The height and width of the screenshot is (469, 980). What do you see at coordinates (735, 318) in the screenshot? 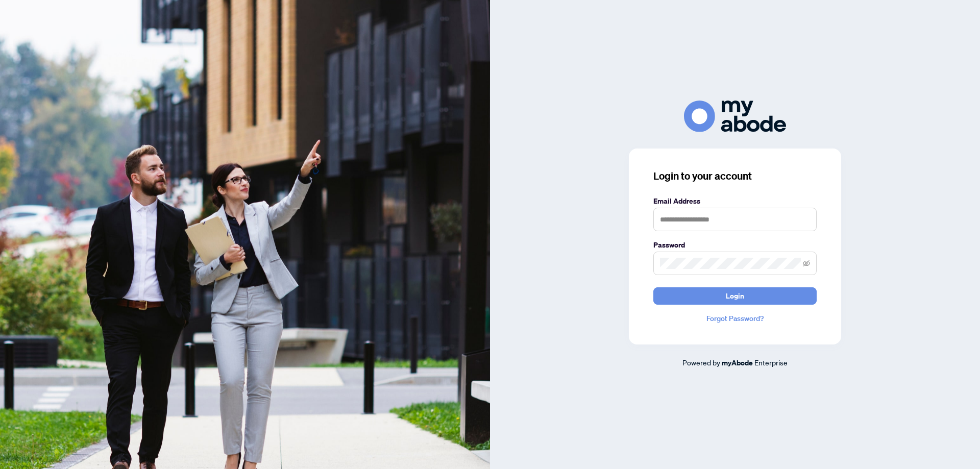
I see `a: Forgot Password?` at bounding box center [735, 318].